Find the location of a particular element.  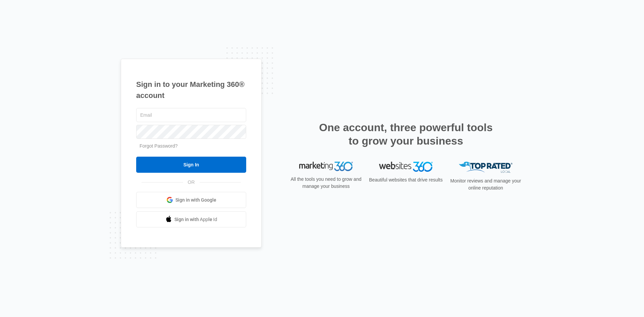

a: Forgot Password? is located at coordinates (158, 146).